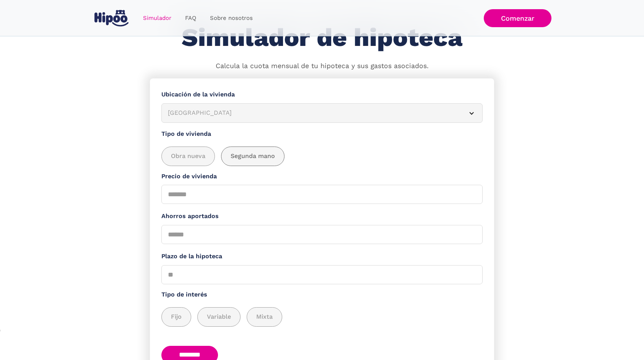 Image resolution: width=644 pixels, height=360 pixels. What do you see at coordinates (322, 38) in the screenshot?
I see `h1: Simulador de hipoteca` at bounding box center [322, 38].